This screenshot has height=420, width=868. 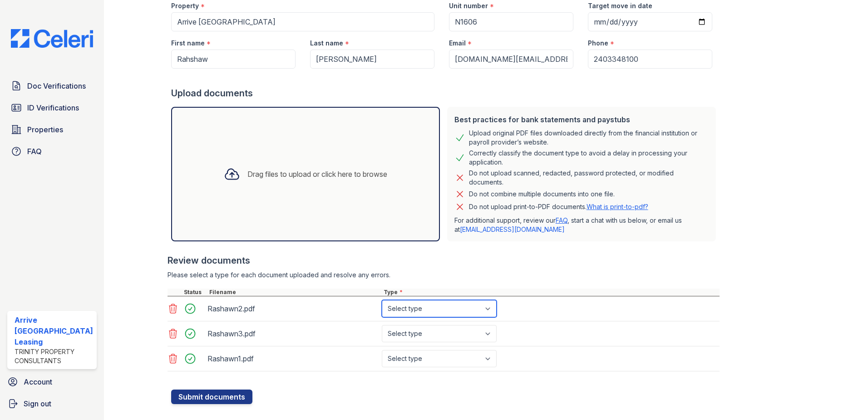 What do you see at coordinates (443, 274) in the screenshot?
I see `div: Please select a type for each document uploaded and resolve any errors.` at bounding box center [443, 274].